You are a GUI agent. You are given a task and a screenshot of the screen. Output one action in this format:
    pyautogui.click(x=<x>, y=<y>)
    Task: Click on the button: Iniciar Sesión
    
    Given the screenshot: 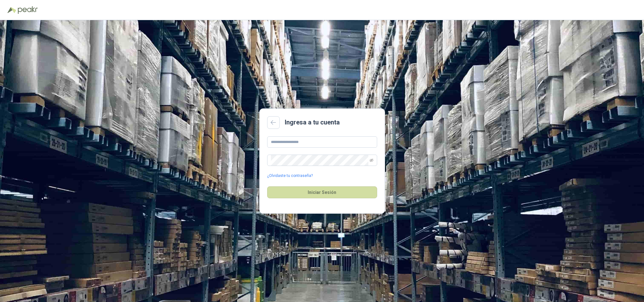 What is the action you would take?
    pyautogui.click(x=322, y=192)
    